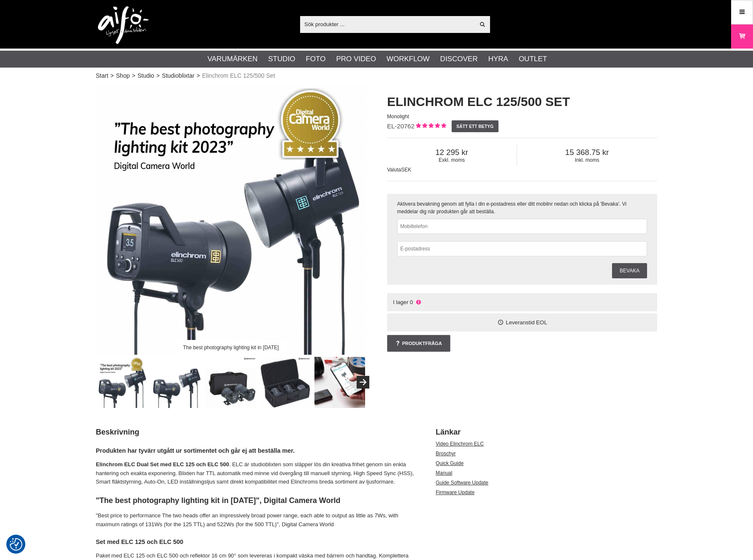  Describe the element at coordinates (629, 270) in the screenshot. I see `a: Bevaka` at that location.